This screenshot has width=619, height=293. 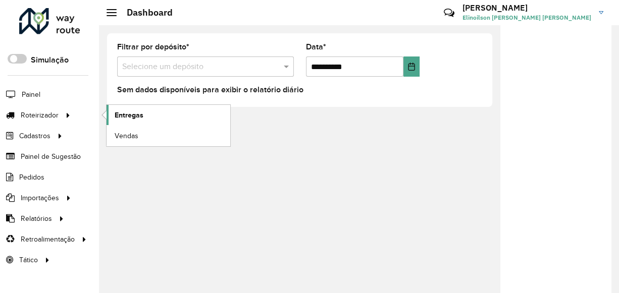 I want to click on button: Choose Date, so click(x=412, y=67).